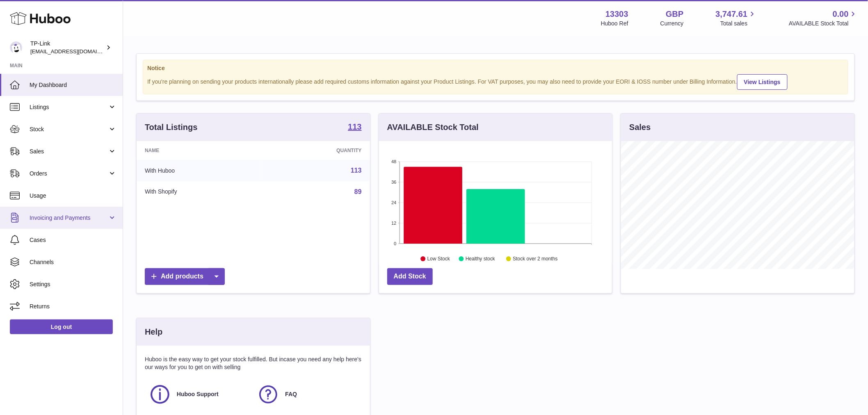  I want to click on span: 0.00, so click(840, 14).